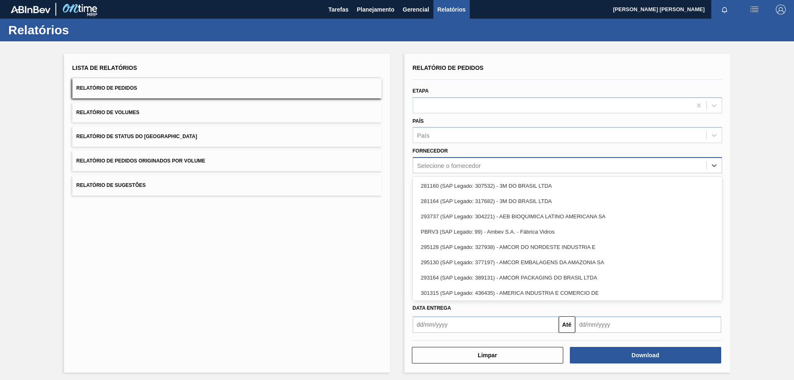 The height and width of the screenshot is (380, 794). Describe the element at coordinates (449, 165) in the screenshot. I see `div: Selecione o fornecedor` at that location.